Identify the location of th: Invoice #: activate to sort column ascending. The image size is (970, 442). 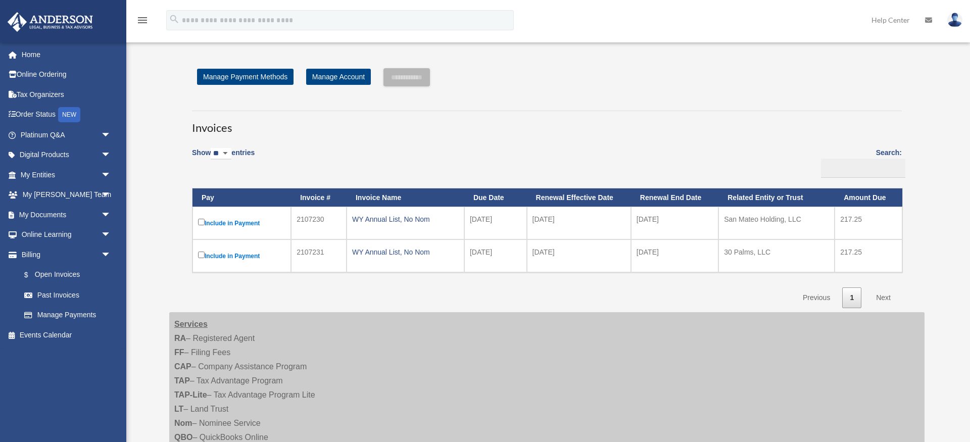
(319, 197).